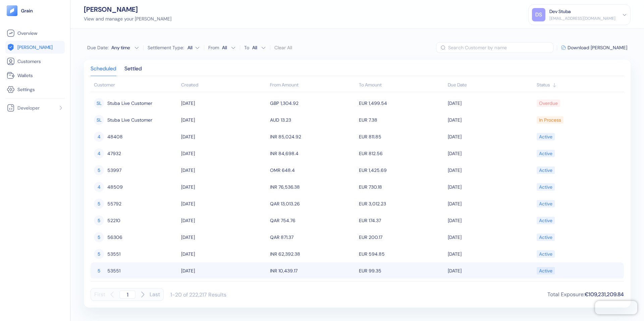  I want to click on td: INR 62,392.38, so click(313, 254).